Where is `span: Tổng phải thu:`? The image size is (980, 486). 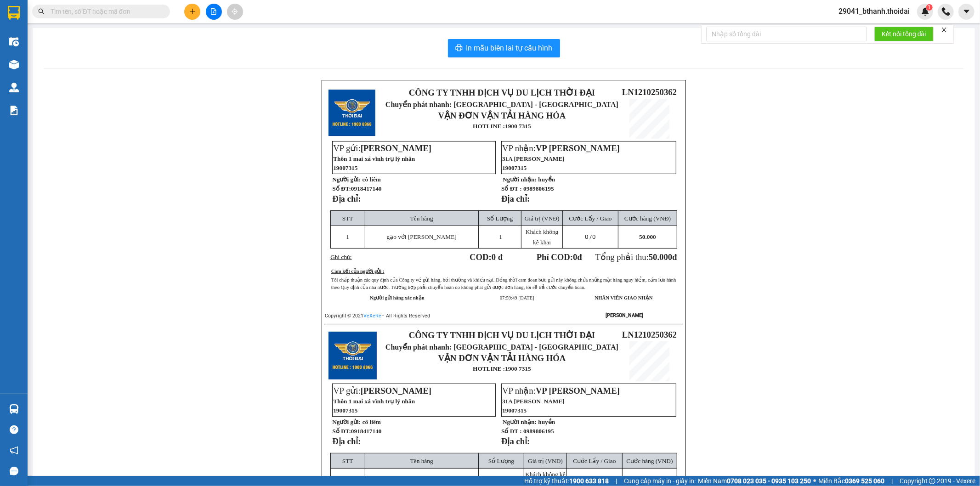 span: Tổng phải thu: is located at coordinates (636, 257).